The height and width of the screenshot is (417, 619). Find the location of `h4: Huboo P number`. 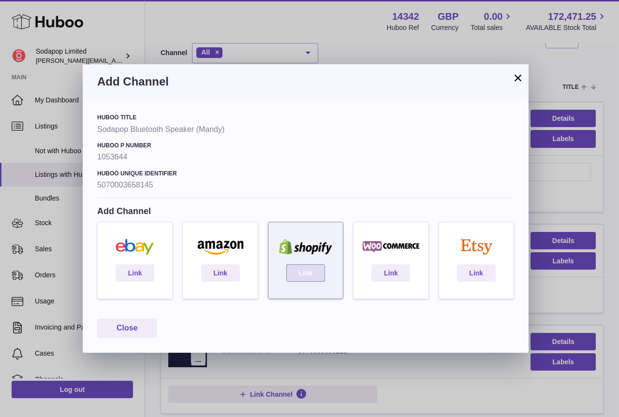

h4: Huboo P number is located at coordinates (305, 145).